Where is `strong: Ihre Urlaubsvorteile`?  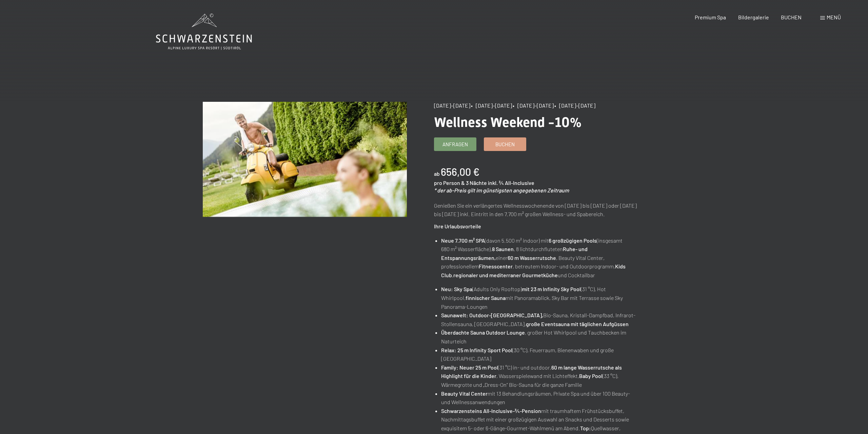 strong: Ihre Urlaubsvorteile is located at coordinates (458, 226).